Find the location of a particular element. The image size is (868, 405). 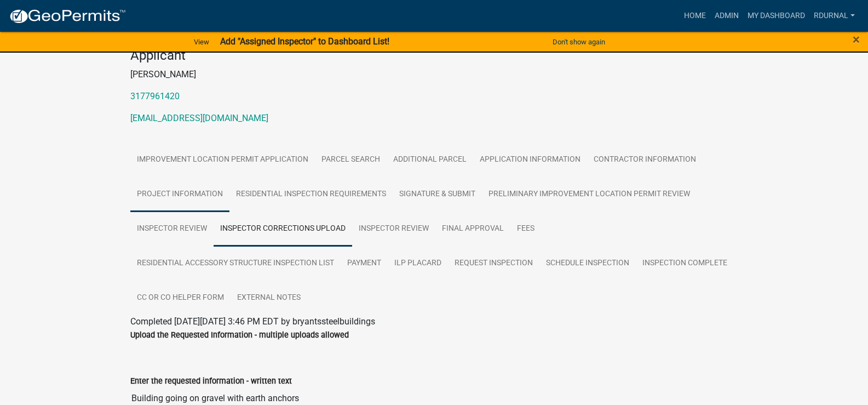

a: External Notes is located at coordinates (269, 298).